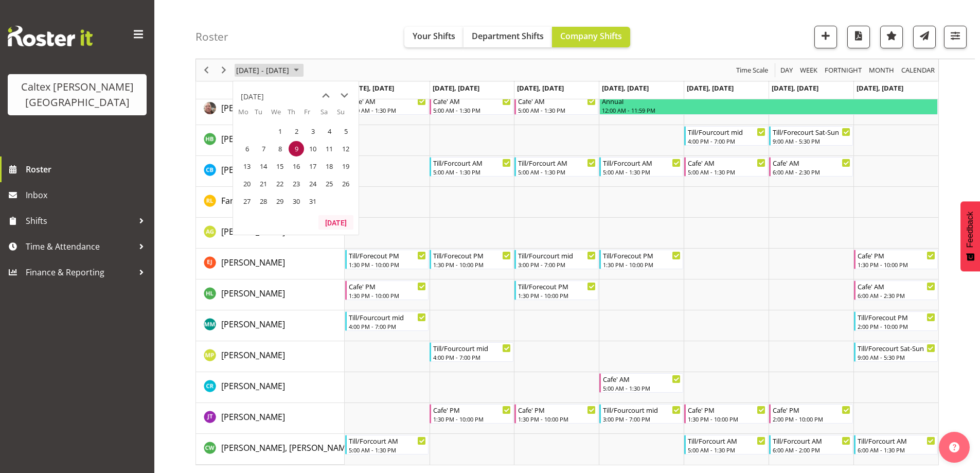 The image size is (980, 473). Describe the element at coordinates (433, 36) in the screenshot. I see `span: Your Shifts` at that location.